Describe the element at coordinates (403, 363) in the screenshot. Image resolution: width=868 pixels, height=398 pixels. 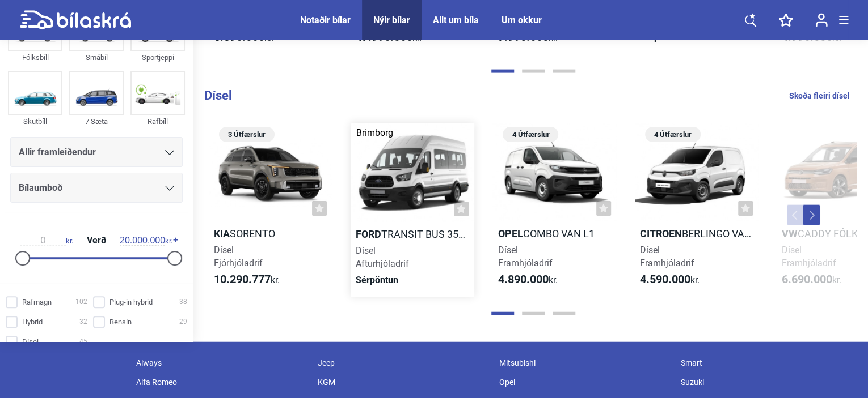
I see `div: Jeep` at that location.